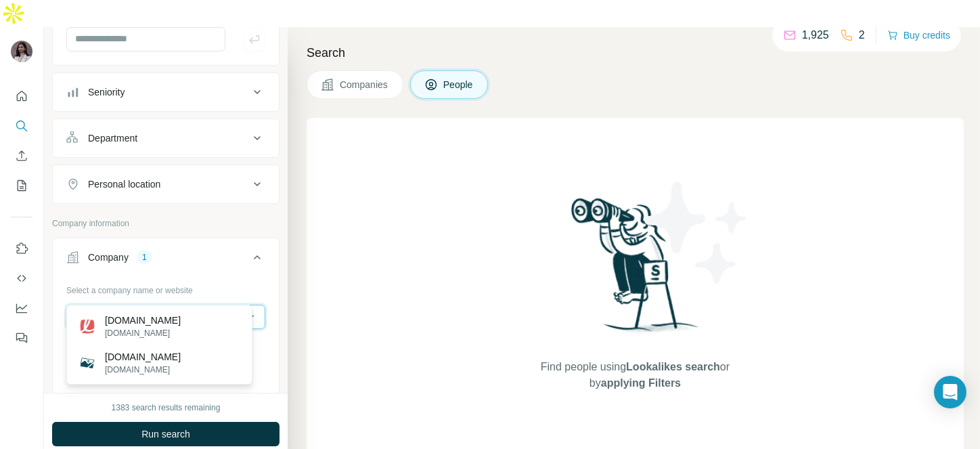 The image size is (980, 449). What do you see at coordinates (108, 257) in the screenshot?
I see `div: Company` at bounding box center [108, 257].